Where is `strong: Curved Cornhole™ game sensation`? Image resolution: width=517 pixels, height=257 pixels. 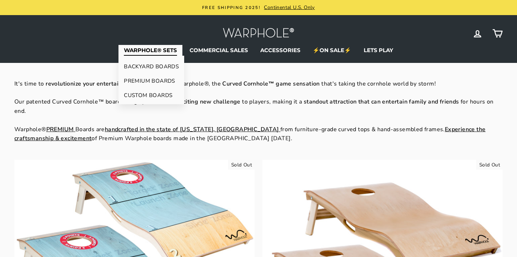
strong: Curved Cornhole™ game sensation is located at coordinates (270, 84).